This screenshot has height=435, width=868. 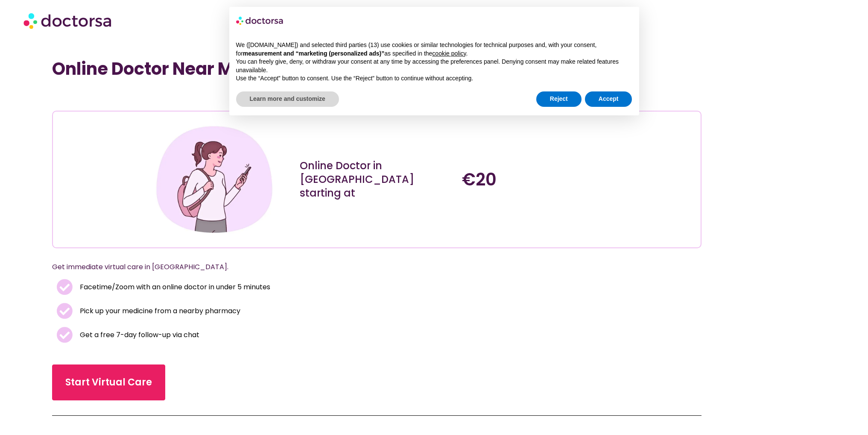 What do you see at coordinates (434, 66) in the screenshot?
I see `p: You can freely give, deny, or withdraw your consent at any time by accessing the preferences pane...` at bounding box center [434, 66].